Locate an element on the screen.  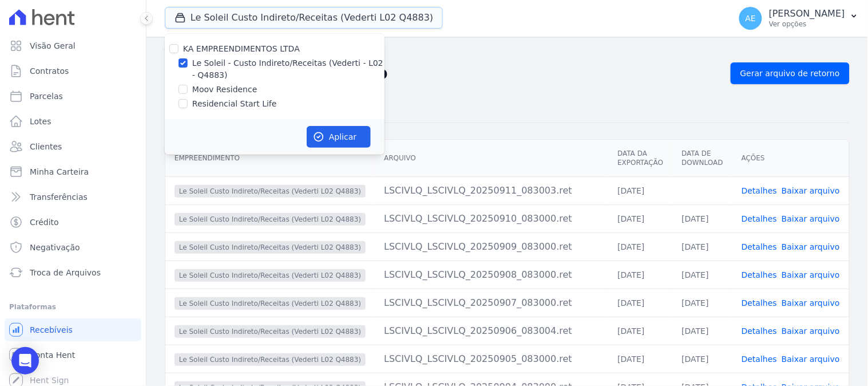
label: Le Soleil - Custo Indireto/Receitas (Vederti - L02 - Q4883) is located at coordinates (288, 69).